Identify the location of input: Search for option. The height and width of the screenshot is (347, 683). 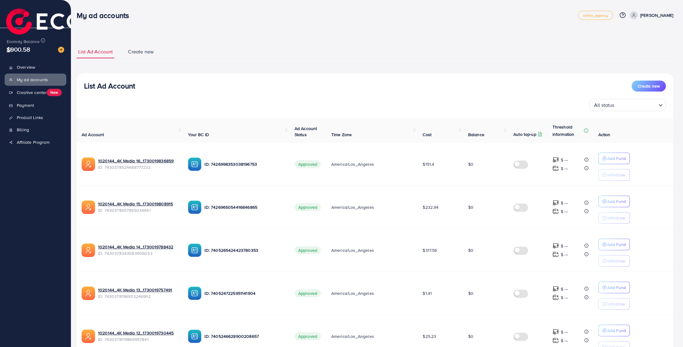
(636, 104).